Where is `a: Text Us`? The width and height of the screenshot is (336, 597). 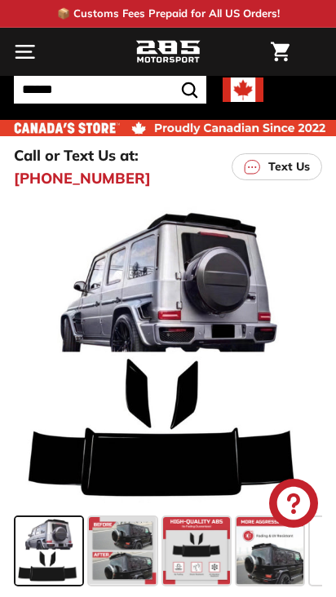 a: Text Us is located at coordinates (277, 166).